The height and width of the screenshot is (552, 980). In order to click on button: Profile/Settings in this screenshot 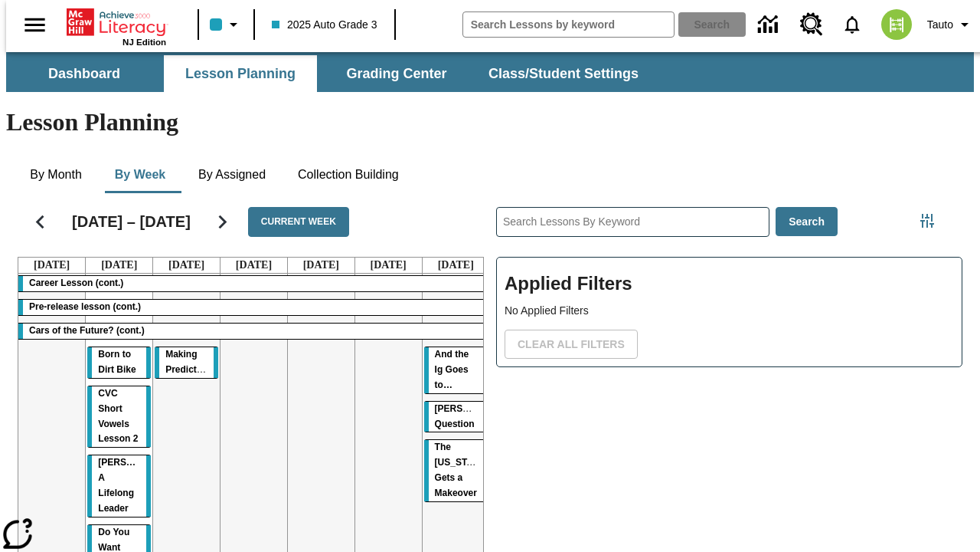, I will do `click(950, 24)`.